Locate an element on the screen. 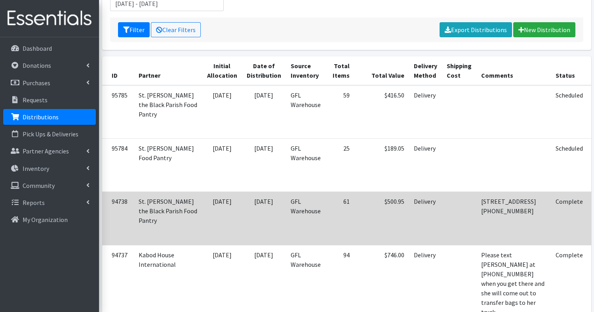  a: Pick Ups & Deliveries is located at coordinates (49, 134).